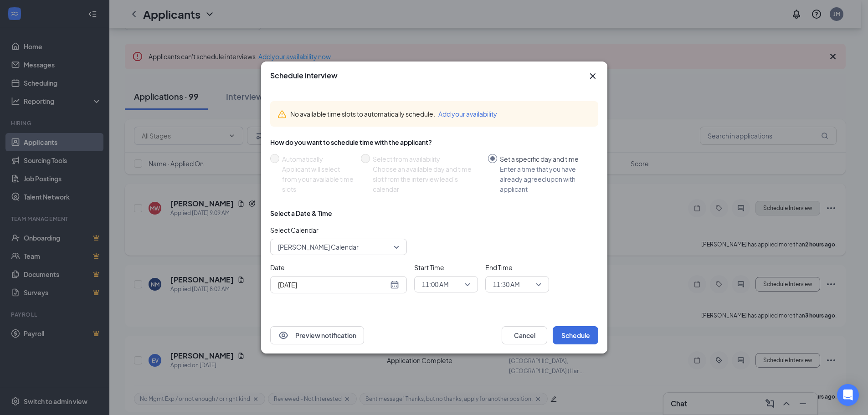 This screenshot has height=415, width=868. I want to click on button: Cancel, so click(524, 335).